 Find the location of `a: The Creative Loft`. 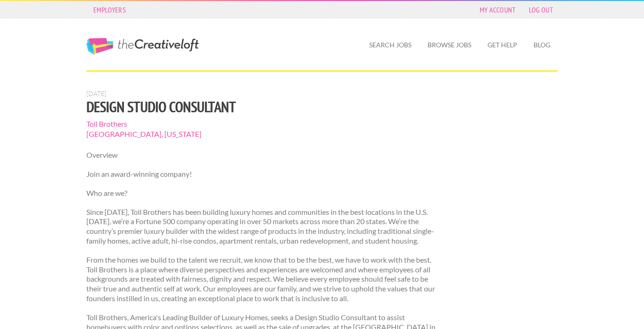

a: The Creative Loft is located at coordinates (143, 47).